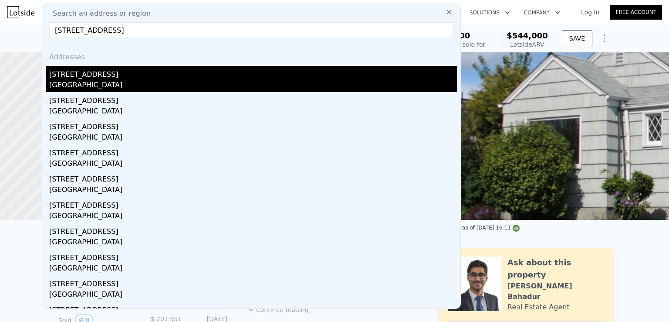 This screenshot has height=322, width=669. I want to click on span: $544,000, so click(527, 35).